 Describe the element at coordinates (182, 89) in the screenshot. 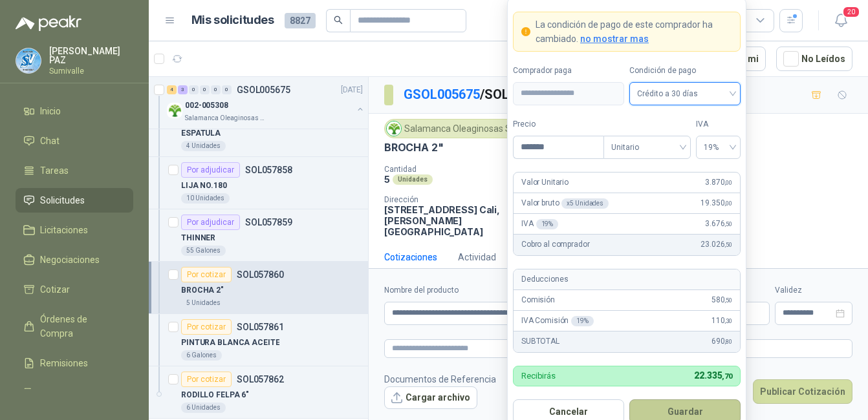

I see `div: 3` at that location.